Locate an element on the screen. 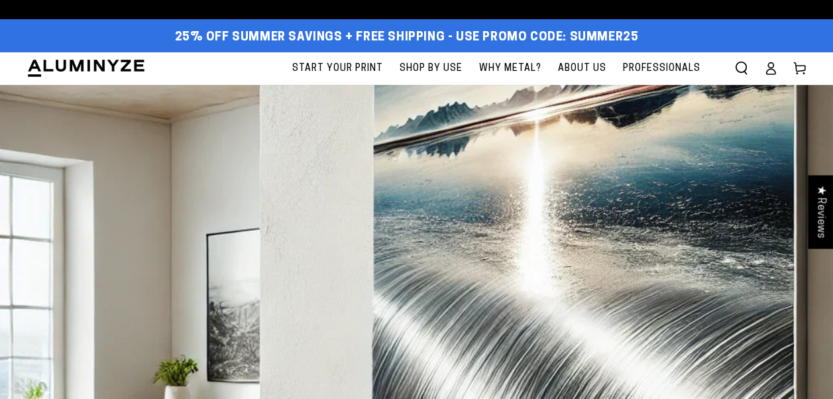  span: Start Your Print is located at coordinates (337, 68).